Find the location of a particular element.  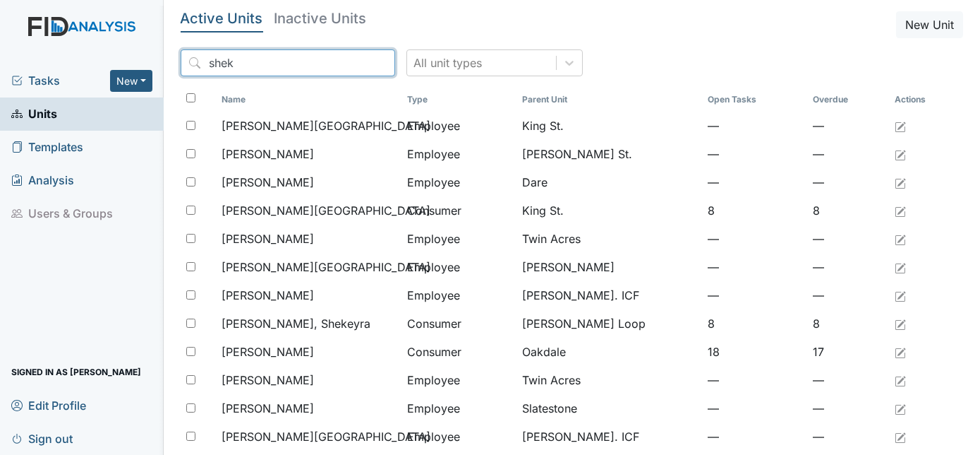

span: Units is located at coordinates (34, 114).